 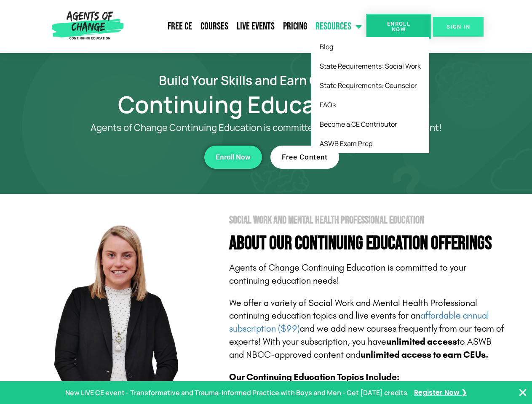 What do you see at coordinates (523, 393) in the screenshot?
I see `button: Close Banner` at bounding box center [523, 393].